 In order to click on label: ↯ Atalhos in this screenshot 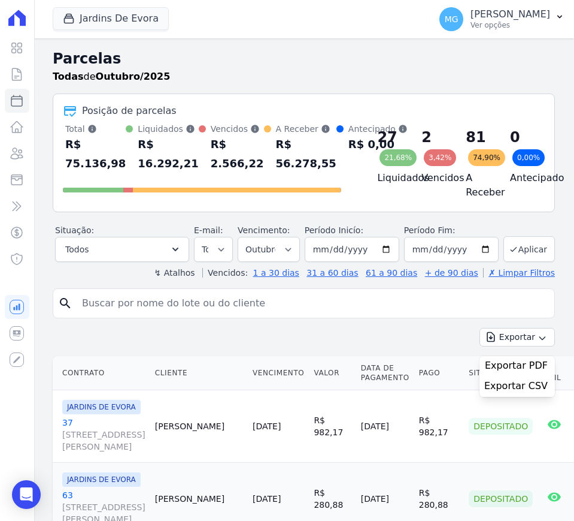, I will do `click(174, 273)`.